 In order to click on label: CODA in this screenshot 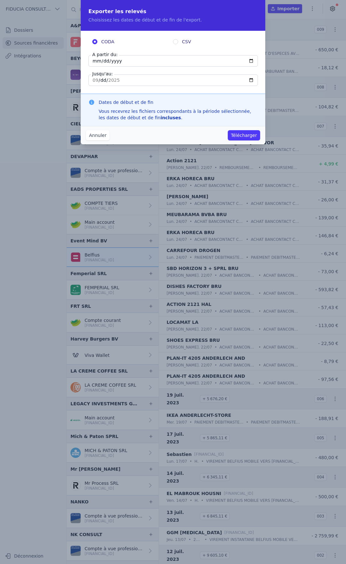, I will do `click(133, 42)`.